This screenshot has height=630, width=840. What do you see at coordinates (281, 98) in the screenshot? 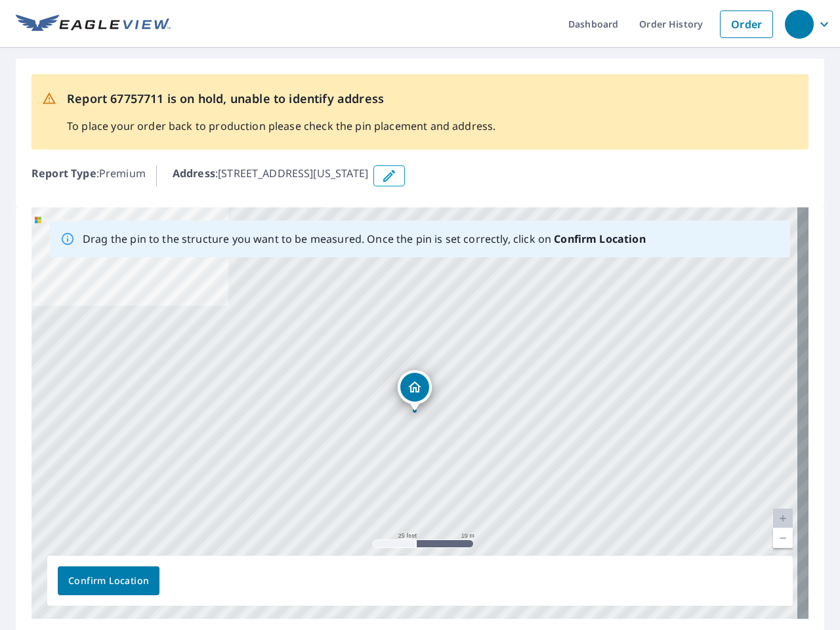
I see `p: Report 67757711 is on hold, unable to identify address` at bounding box center [281, 98].